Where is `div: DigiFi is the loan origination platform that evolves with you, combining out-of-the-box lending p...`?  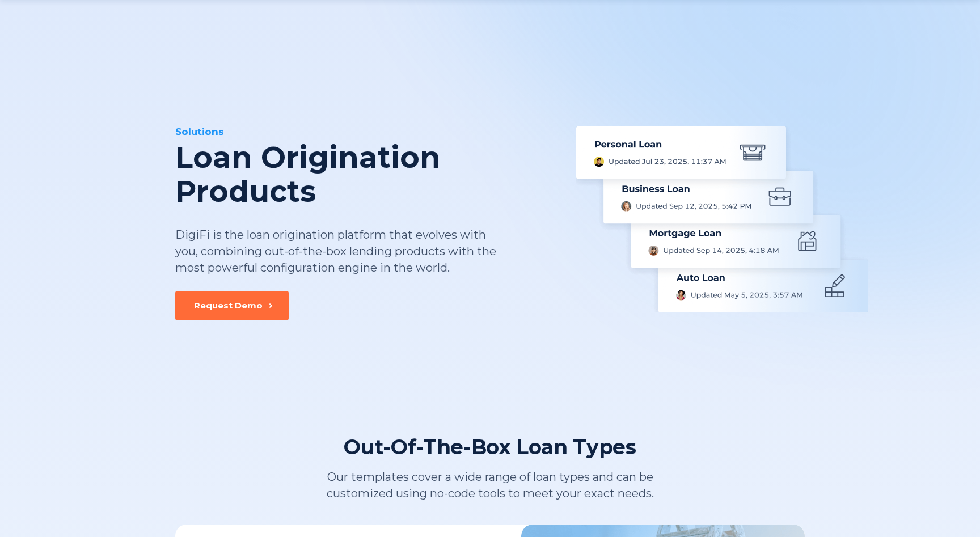
div: DigiFi is the loan origination platform that evolves with you, combining out-of-the-box lending p... is located at coordinates (336, 252).